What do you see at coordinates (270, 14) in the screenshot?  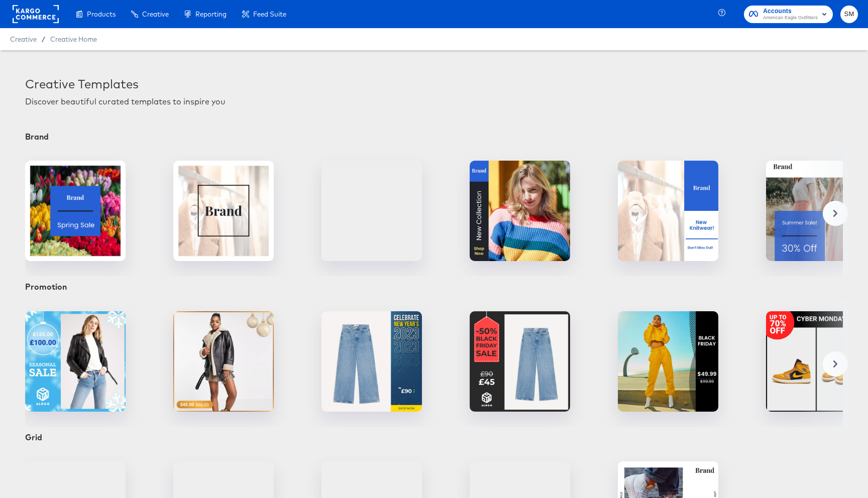 I see `span: Feed Suite` at bounding box center [270, 14].